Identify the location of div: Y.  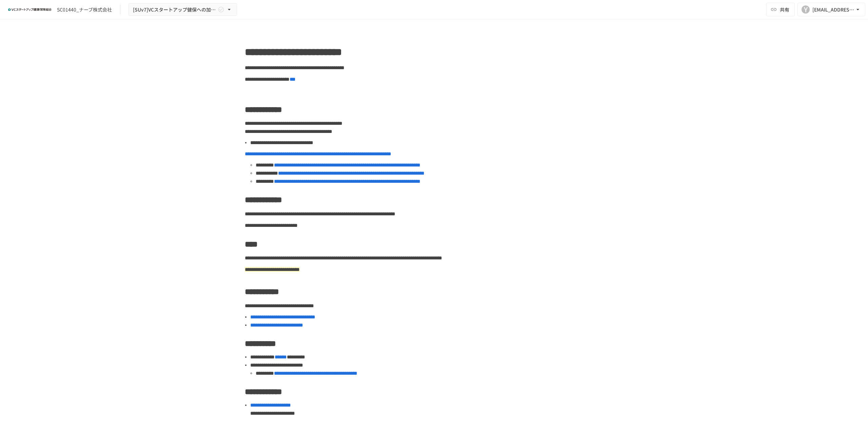
(805, 9).